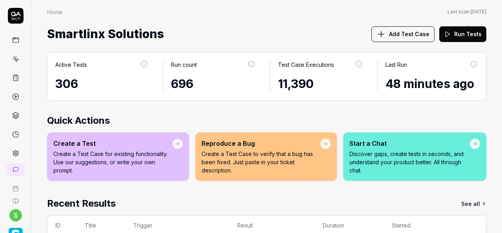  What do you see at coordinates (106, 34) in the screenshot?
I see `span: Smartlinx Solutions` at bounding box center [106, 34].